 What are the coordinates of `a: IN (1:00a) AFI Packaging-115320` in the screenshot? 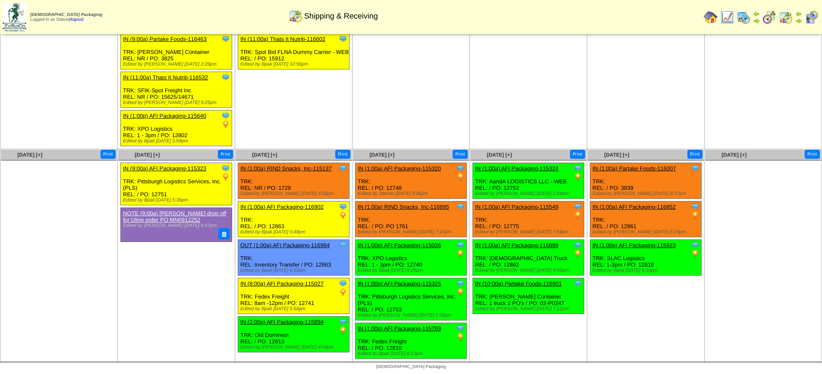 It's located at (399, 168).